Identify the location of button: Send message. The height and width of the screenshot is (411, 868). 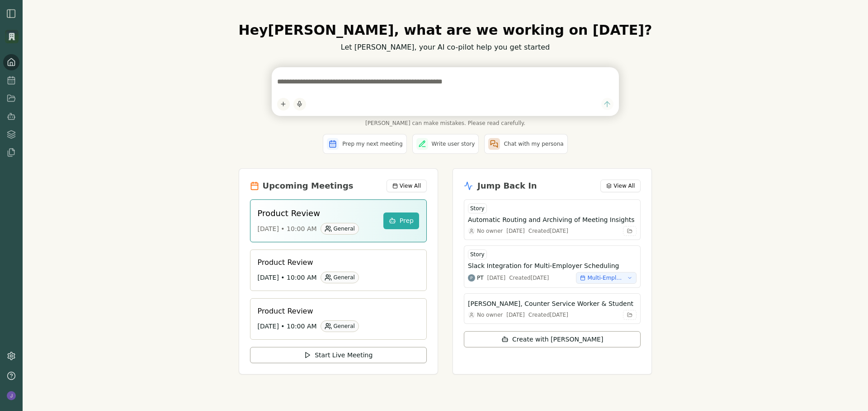
(607, 104).